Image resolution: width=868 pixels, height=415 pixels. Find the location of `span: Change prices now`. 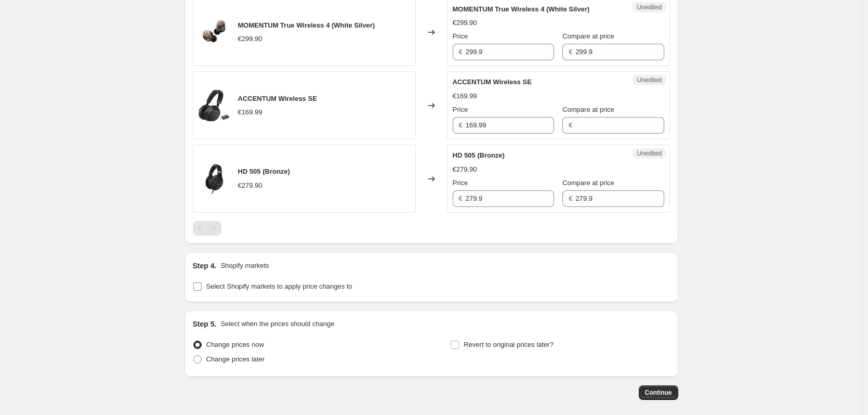

span: Change prices now is located at coordinates (235, 344).